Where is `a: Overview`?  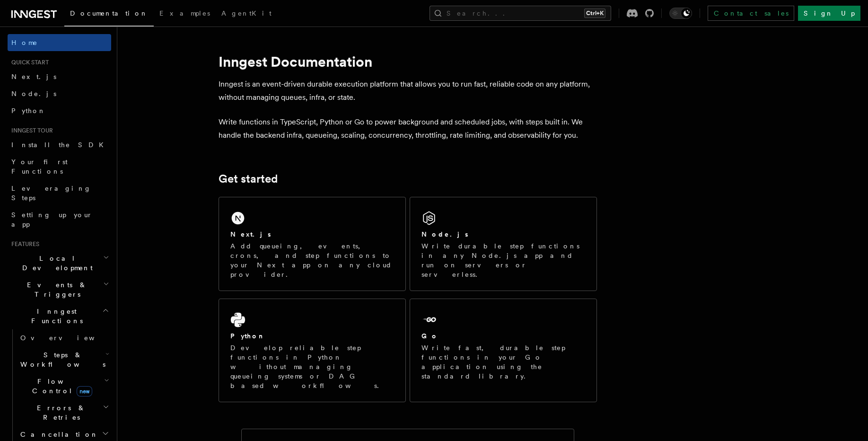
a: Overview is located at coordinates (64, 338).